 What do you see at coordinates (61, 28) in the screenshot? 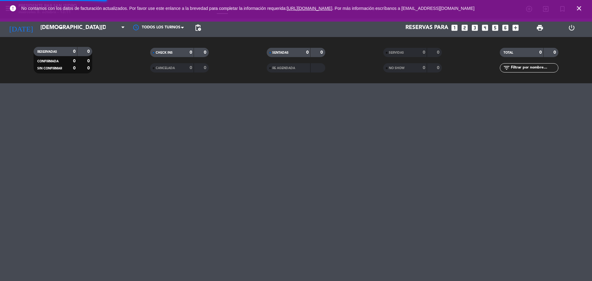
I see `i: arrow_drop_down` at bounding box center [61, 28].